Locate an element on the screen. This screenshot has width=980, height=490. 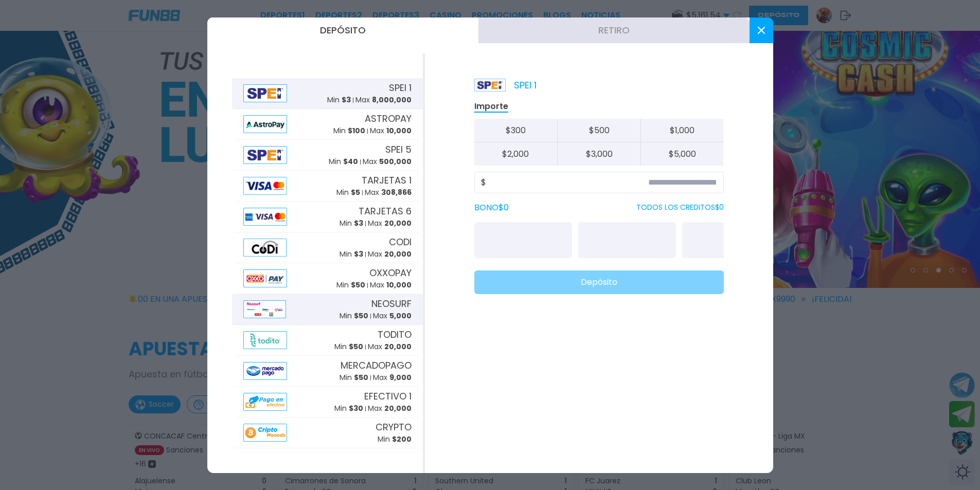
span: TARJETAS 6 is located at coordinates (385, 211).